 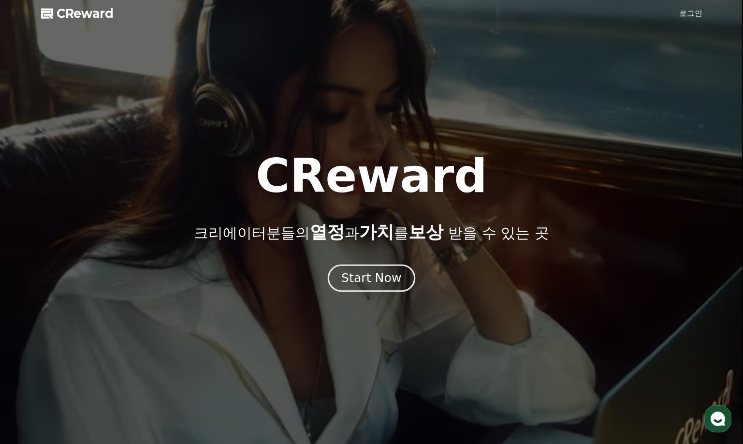 I want to click on a: 설정, so click(x=155, y=319).